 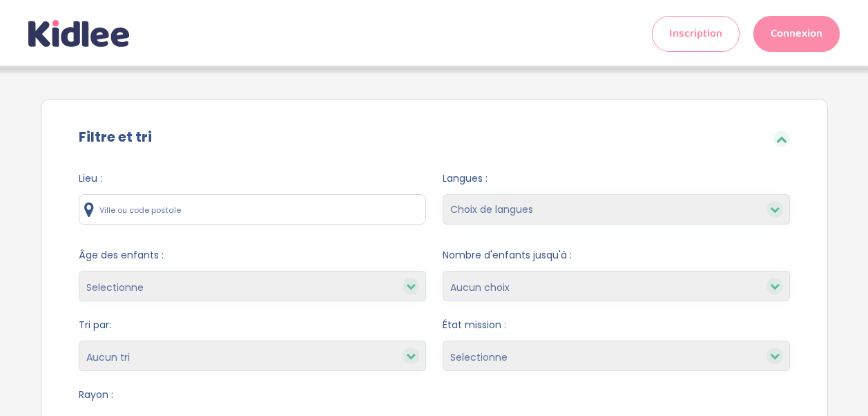 I want to click on span: État mission :, so click(x=616, y=325).